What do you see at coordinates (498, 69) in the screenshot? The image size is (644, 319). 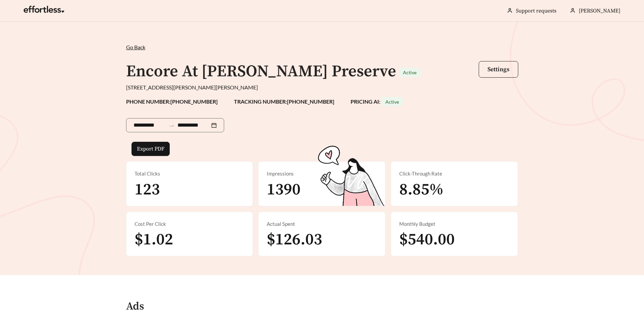 I see `button: Settings` at bounding box center [498, 69].